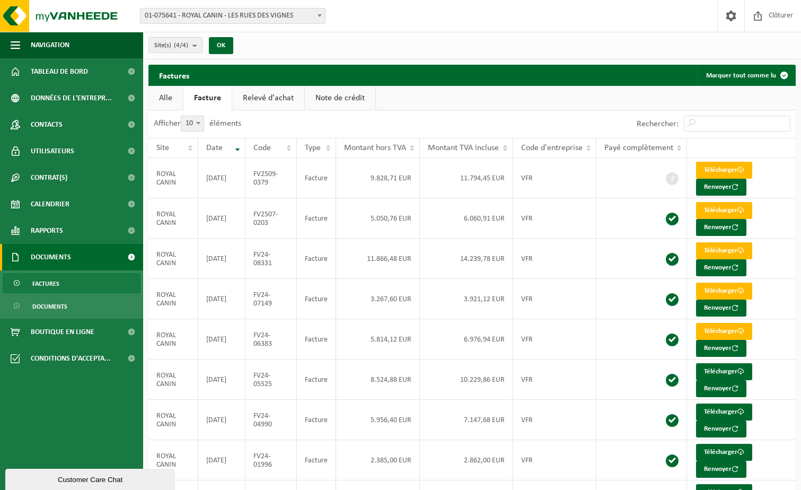  What do you see at coordinates (197, 124) in the screenshot?
I see `label: Afficher éléments` at bounding box center [197, 124].